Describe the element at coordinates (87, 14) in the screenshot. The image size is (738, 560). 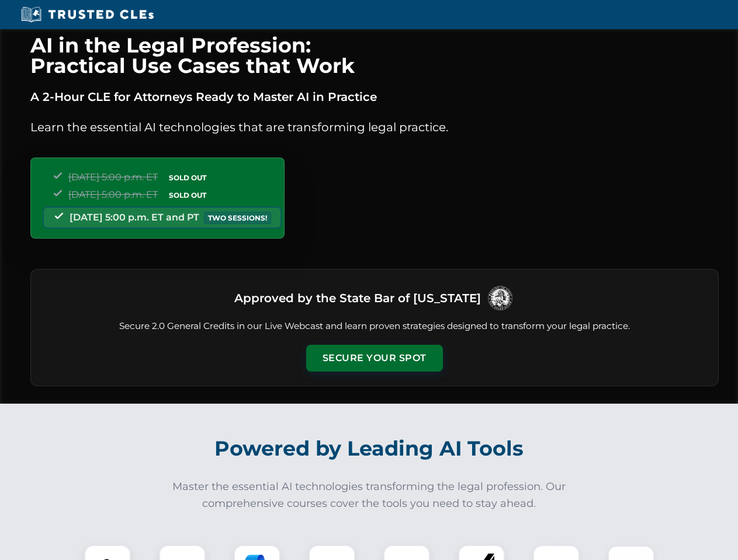
I see `img: Trusted CLEs` at that location.